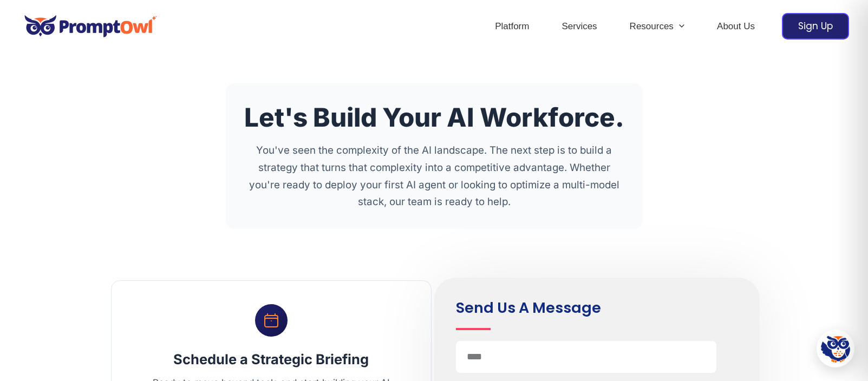  What do you see at coordinates (90, 26) in the screenshot?
I see `img: promptowl.ai logo` at bounding box center [90, 26].